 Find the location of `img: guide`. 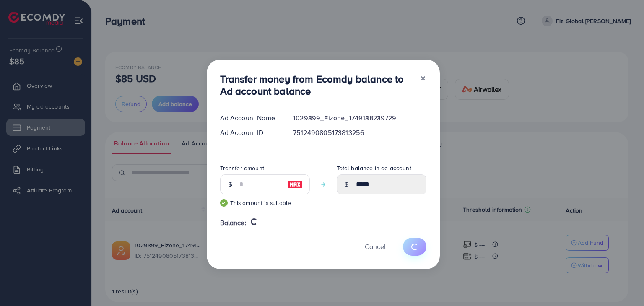

img: guide is located at coordinates (224, 203).